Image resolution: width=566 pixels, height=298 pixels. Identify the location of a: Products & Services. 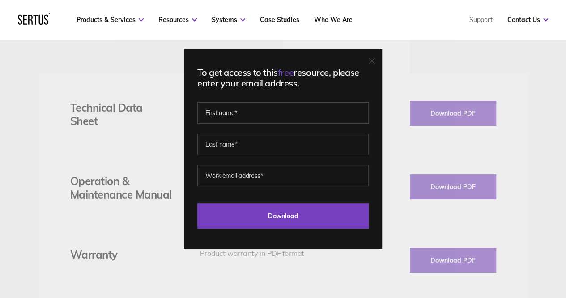
(110, 20).